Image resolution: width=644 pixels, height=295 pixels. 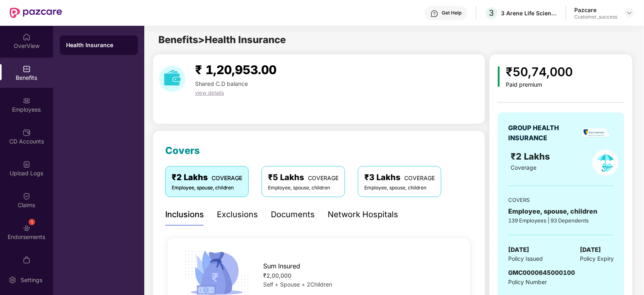 I want to click on div: GROUP HEALTH INSURANCE, so click(x=543, y=133).